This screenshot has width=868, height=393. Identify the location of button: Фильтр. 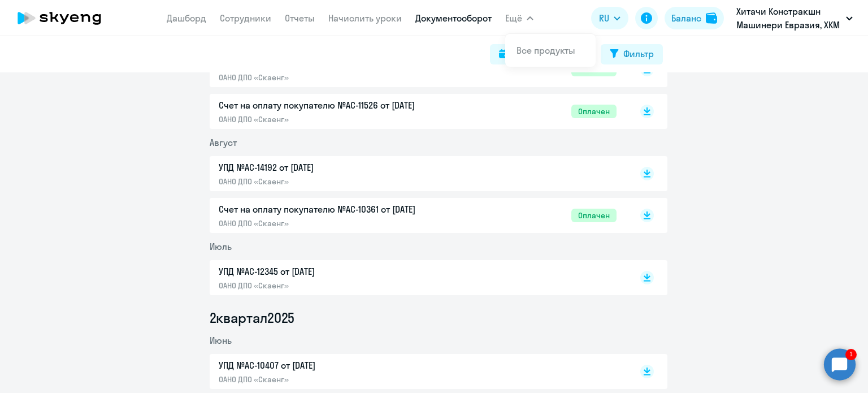
(632, 54).